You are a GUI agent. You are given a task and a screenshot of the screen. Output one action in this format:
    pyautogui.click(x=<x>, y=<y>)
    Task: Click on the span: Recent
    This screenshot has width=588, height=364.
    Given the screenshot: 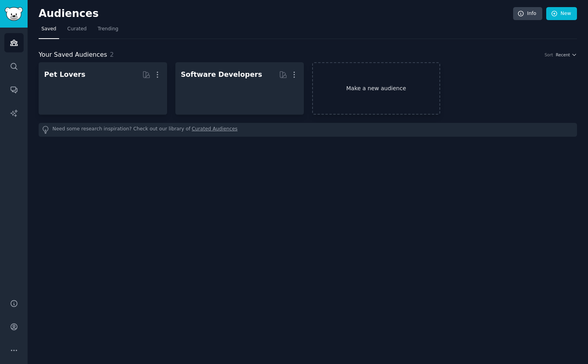 What is the action you would take?
    pyautogui.click(x=563, y=55)
    